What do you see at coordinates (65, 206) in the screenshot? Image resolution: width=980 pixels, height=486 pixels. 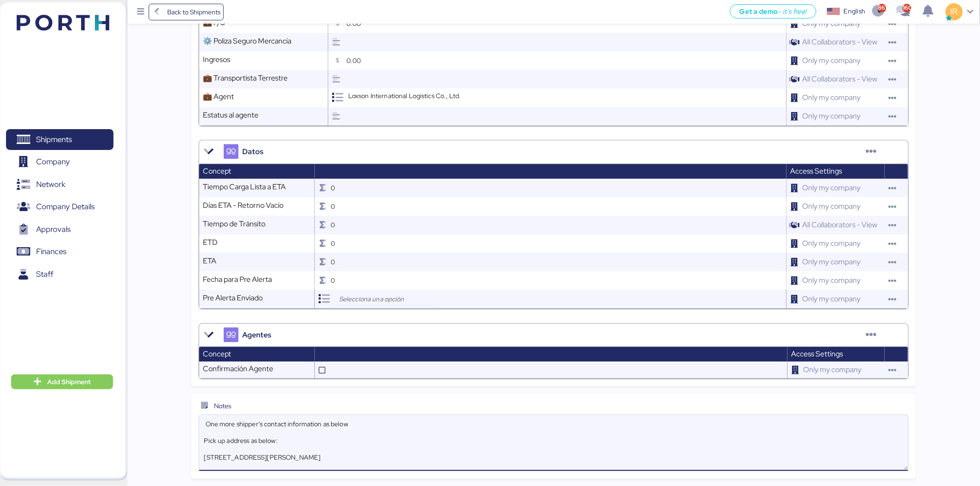 I see `span: Company Details` at bounding box center [65, 206].